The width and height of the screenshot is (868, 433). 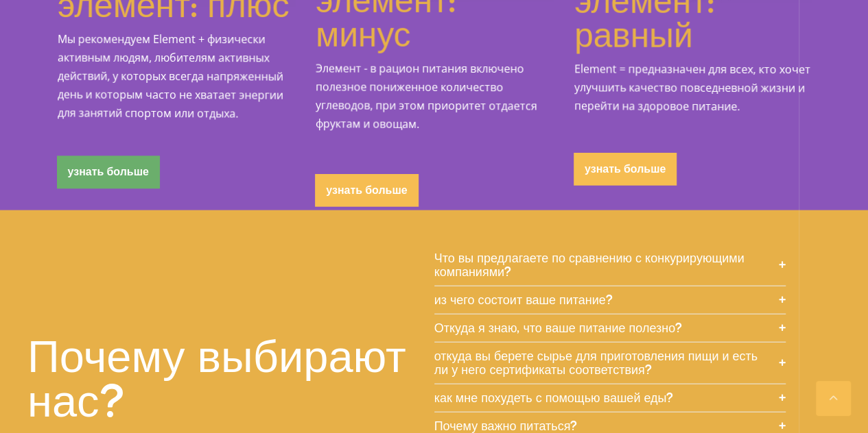 I want to click on font: Мы рекомендуем Element + физически активным людям, любителям активных действий, у которых всегда ..., so click(x=169, y=77).